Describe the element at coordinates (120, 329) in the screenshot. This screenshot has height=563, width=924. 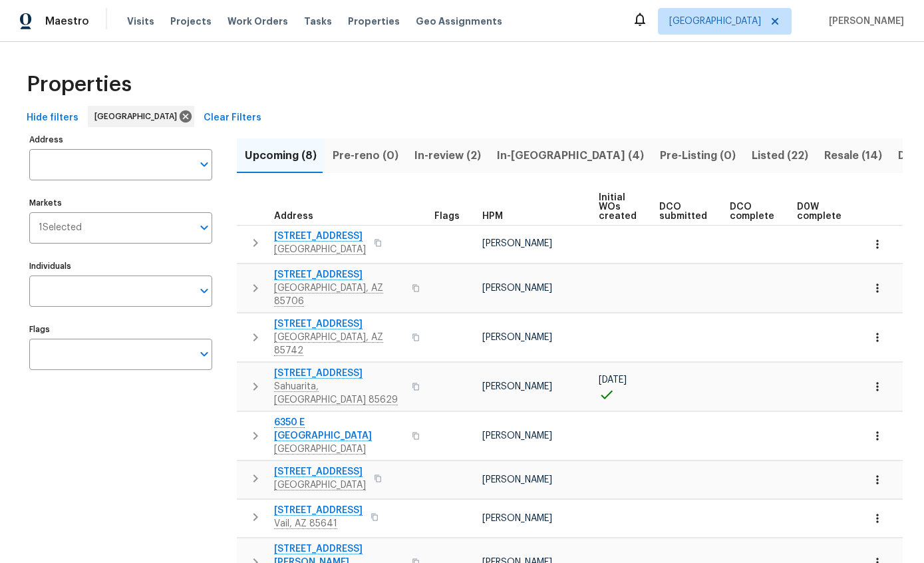
I see `label: Flags` at that location.